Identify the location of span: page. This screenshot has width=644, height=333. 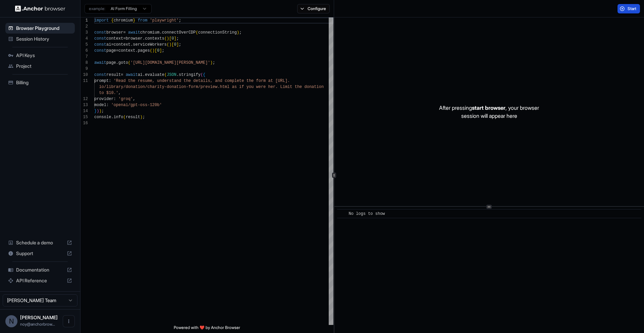
(111, 63).